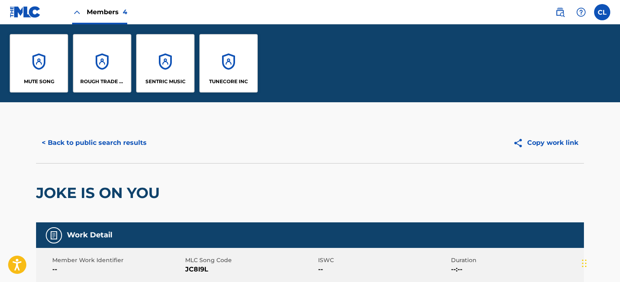 The width and height of the screenshot is (620, 282). I want to click on span: 4, so click(125, 12).